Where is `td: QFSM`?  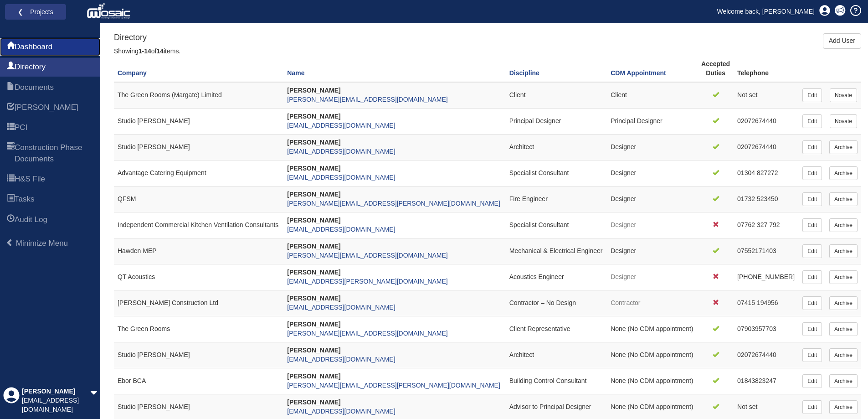 td: QFSM is located at coordinates (199, 200).